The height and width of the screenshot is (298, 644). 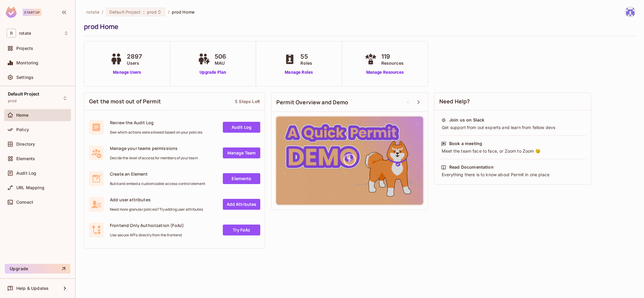 I want to click on div: Book a meeting, so click(x=466, y=144).